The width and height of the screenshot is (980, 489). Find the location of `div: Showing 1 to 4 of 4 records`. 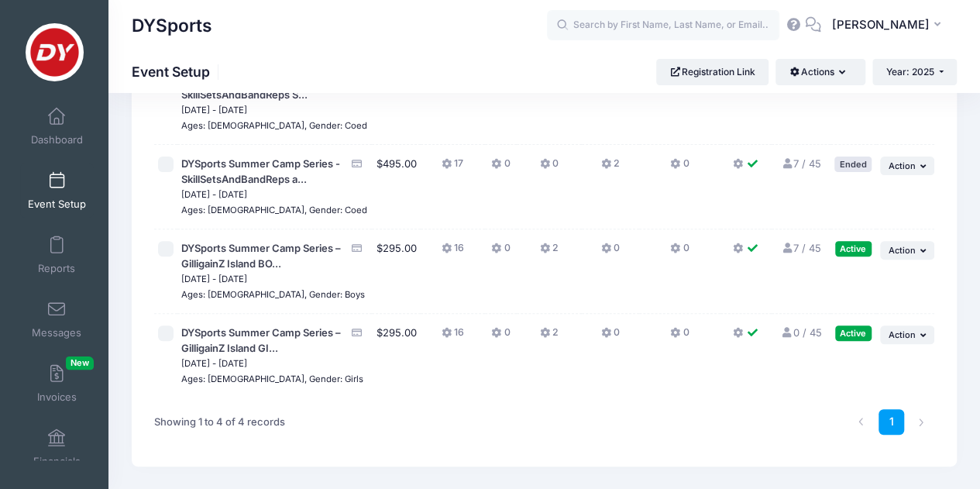

div: Showing 1 to 4 of 4 records is located at coordinates (219, 423).